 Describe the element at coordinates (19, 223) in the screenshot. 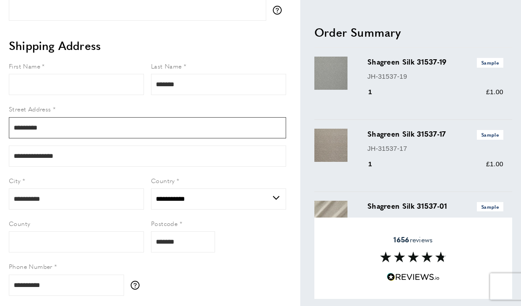

I see `span: County` at that location.